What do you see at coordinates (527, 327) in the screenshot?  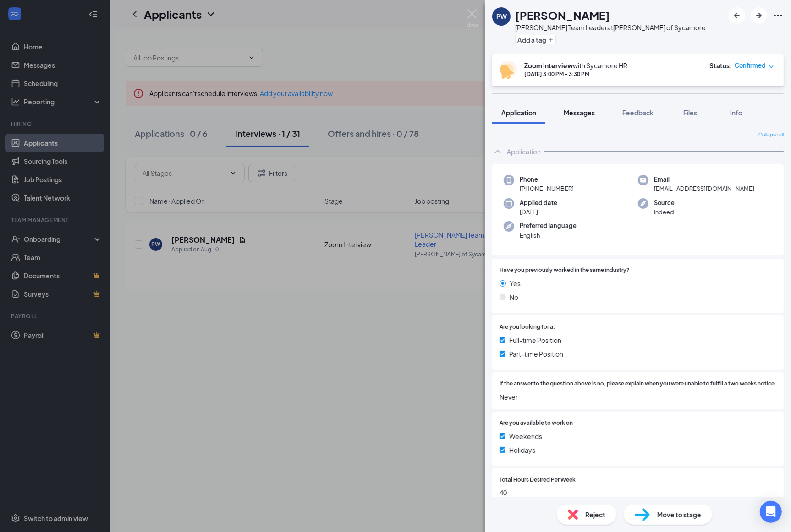 I see `span: Are you looking for a:` at bounding box center [527, 327].